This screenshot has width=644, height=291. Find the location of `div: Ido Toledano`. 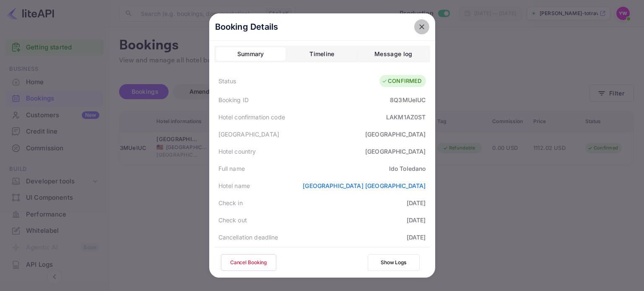

div: Ido Toledano is located at coordinates (407, 168).